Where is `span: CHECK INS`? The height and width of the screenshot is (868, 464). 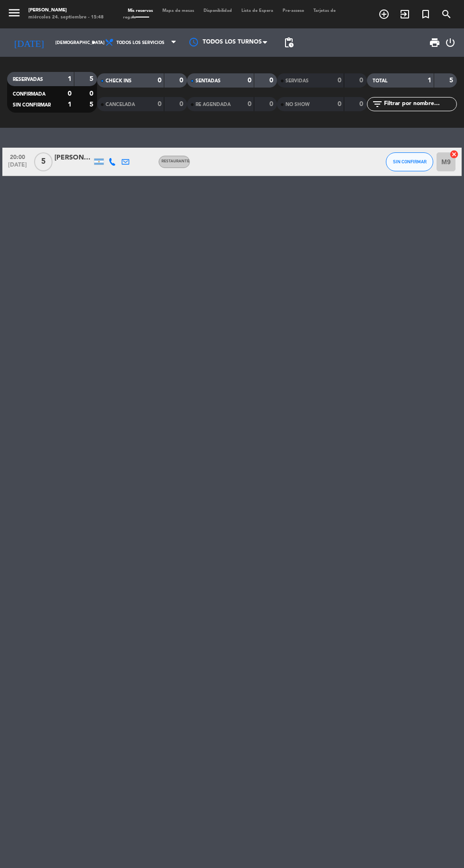 span: CHECK INS is located at coordinates (118, 81).